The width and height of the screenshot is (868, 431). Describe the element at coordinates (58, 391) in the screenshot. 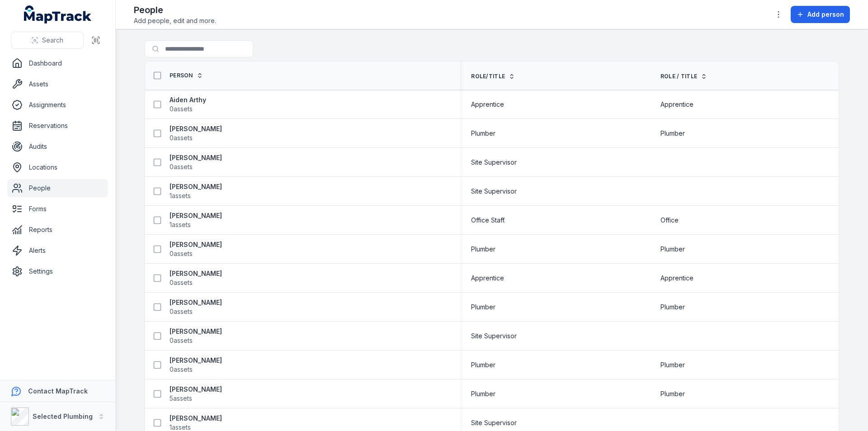

I see `strong: Contact MapTrack` at that location.